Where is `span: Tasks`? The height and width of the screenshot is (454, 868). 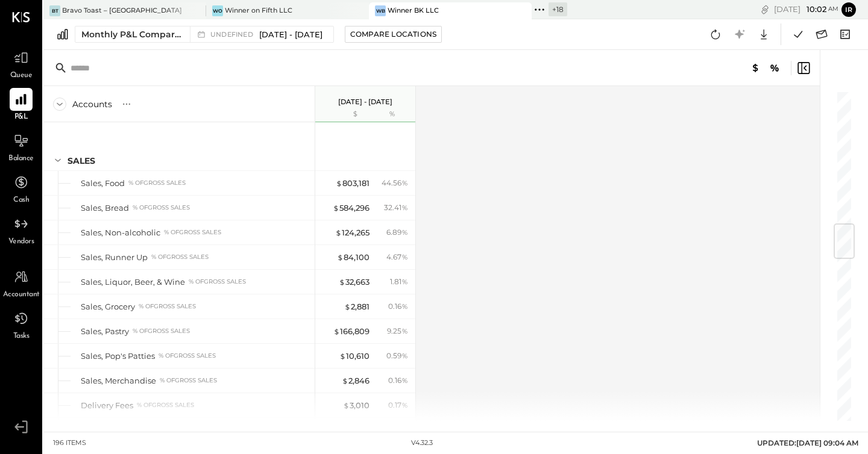 span: Tasks is located at coordinates (21, 337).